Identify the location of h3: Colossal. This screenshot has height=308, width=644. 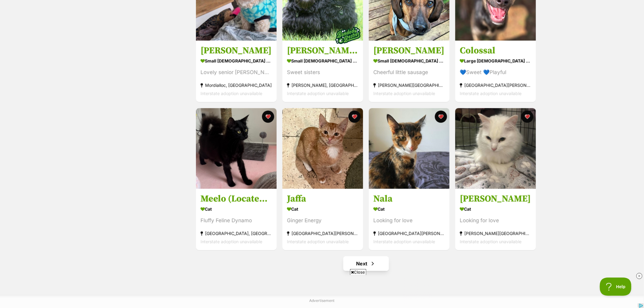
(495, 51).